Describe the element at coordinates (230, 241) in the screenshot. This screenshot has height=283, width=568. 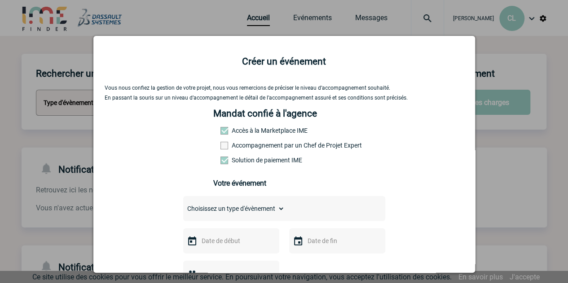
I see `input: Date de début` at that location.